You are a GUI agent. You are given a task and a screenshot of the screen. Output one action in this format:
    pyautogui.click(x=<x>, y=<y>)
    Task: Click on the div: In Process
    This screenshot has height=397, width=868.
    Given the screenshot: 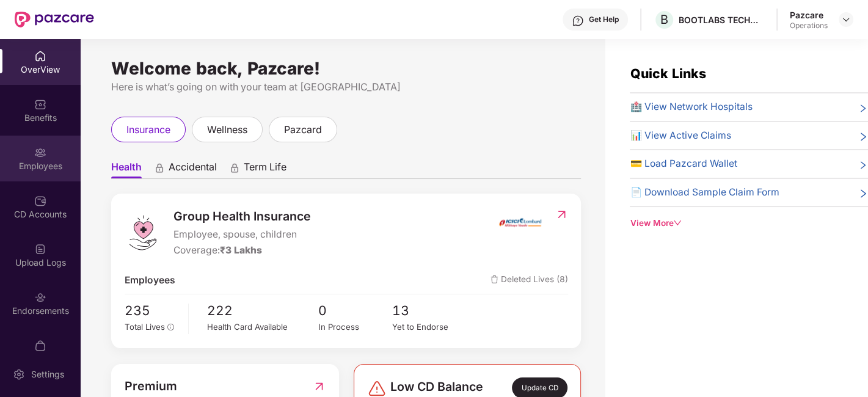 What is the action you would take?
    pyautogui.click(x=355, y=327)
    